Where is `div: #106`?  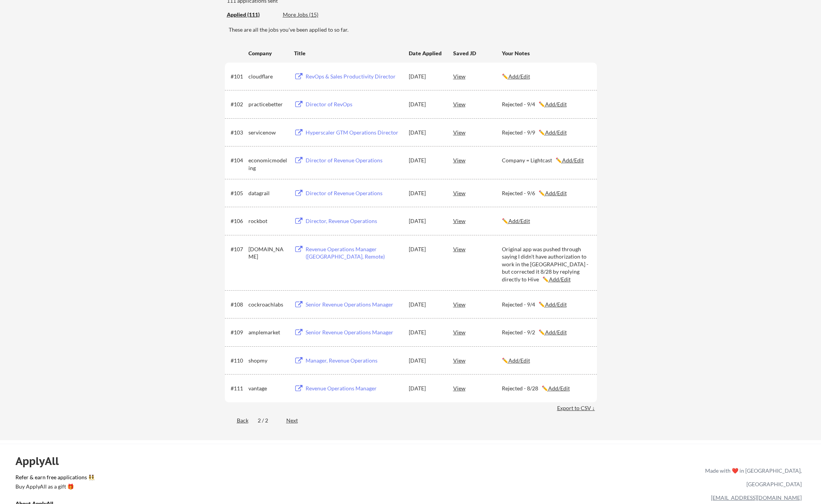 div: #106 is located at coordinates (238, 221).